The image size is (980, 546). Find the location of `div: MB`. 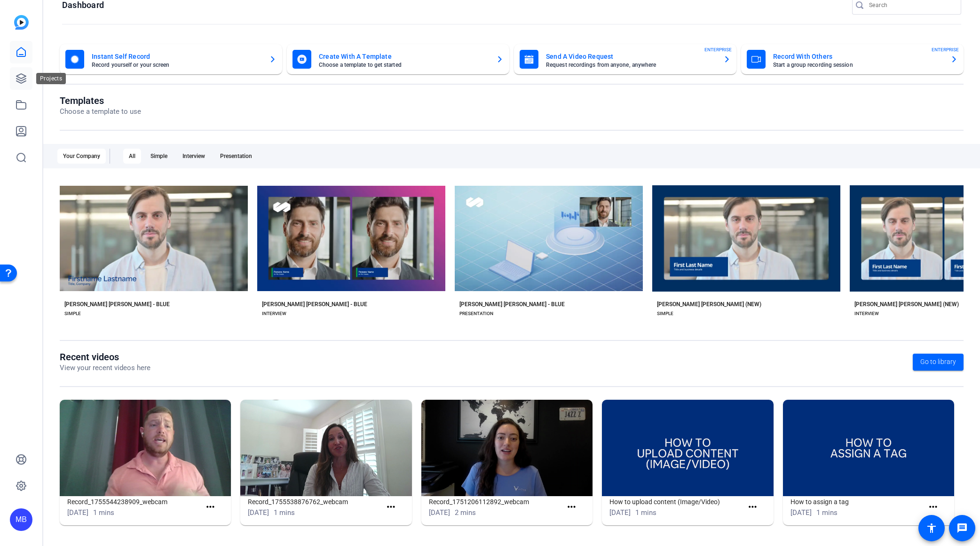

div: MB is located at coordinates (21, 519).